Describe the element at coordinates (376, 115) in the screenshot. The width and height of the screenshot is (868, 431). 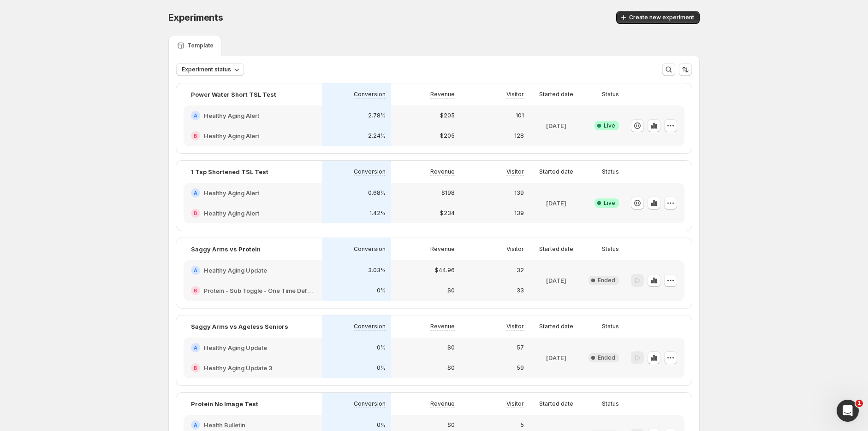
I see `p: 2.78%` at that location.